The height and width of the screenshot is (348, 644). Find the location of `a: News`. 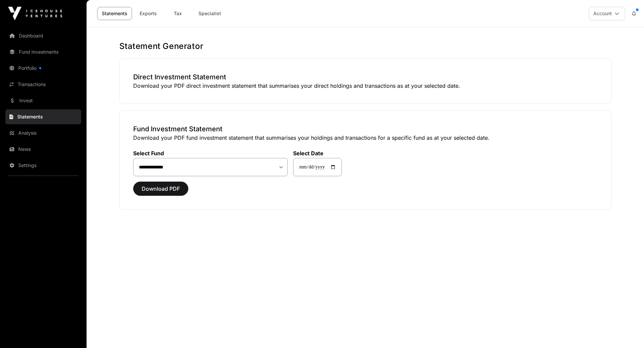

a: News is located at coordinates (43, 149).